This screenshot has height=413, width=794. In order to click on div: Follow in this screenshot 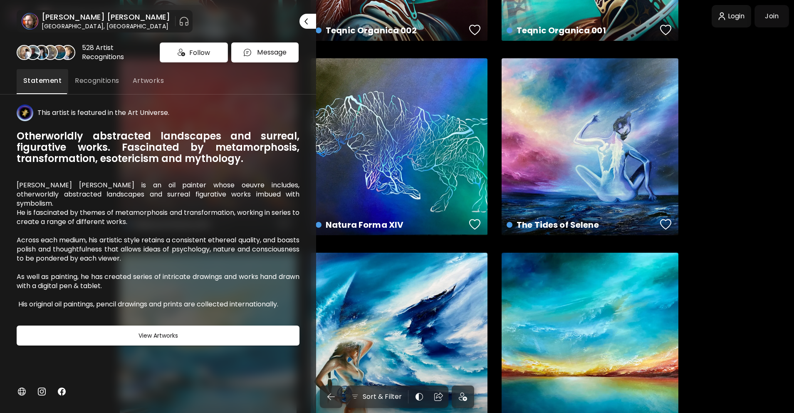, I will do `click(194, 52)`.